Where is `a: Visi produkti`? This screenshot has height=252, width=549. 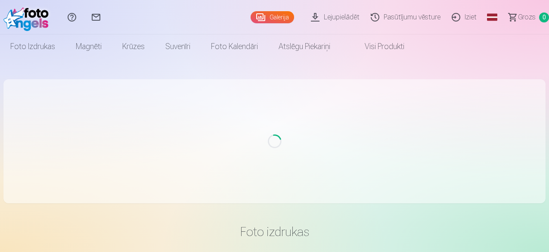 a: Visi produkti is located at coordinates (378, 47).